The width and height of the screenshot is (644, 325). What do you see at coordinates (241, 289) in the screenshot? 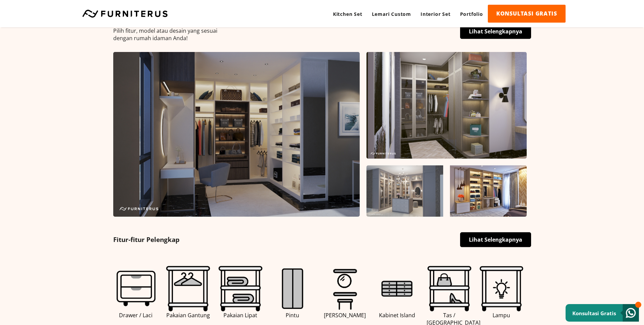
I see `img: Baju%20Lipat-01.png` at bounding box center [241, 289].